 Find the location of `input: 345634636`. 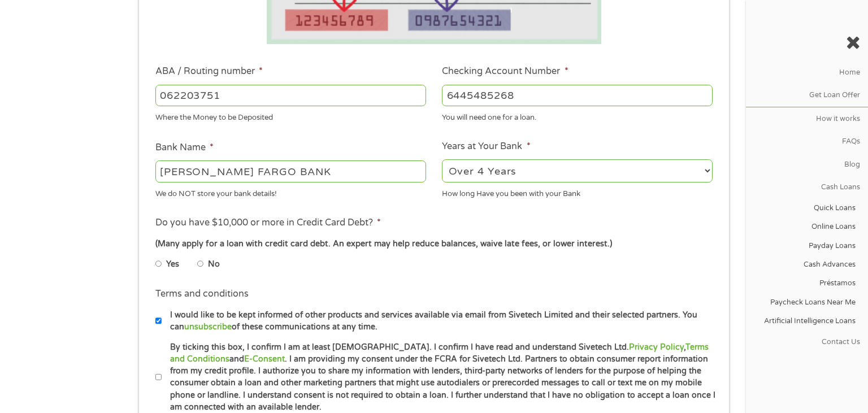

input: 345634636 is located at coordinates (577, 95).